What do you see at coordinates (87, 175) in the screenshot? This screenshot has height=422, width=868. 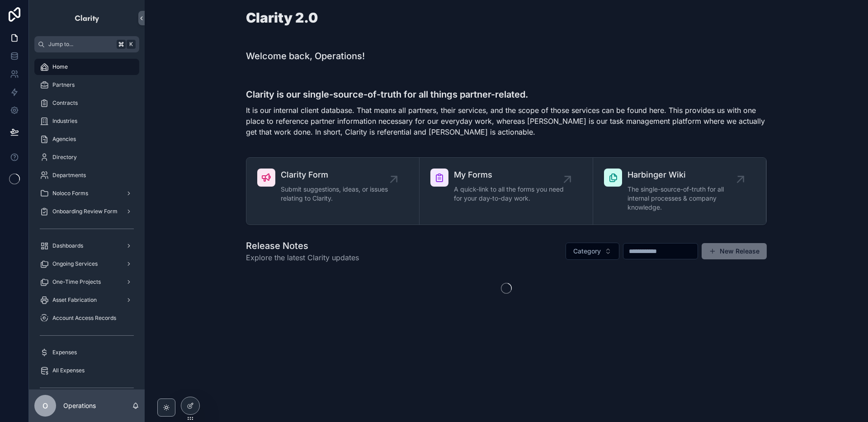 I see `a: Departments` at bounding box center [87, 175].